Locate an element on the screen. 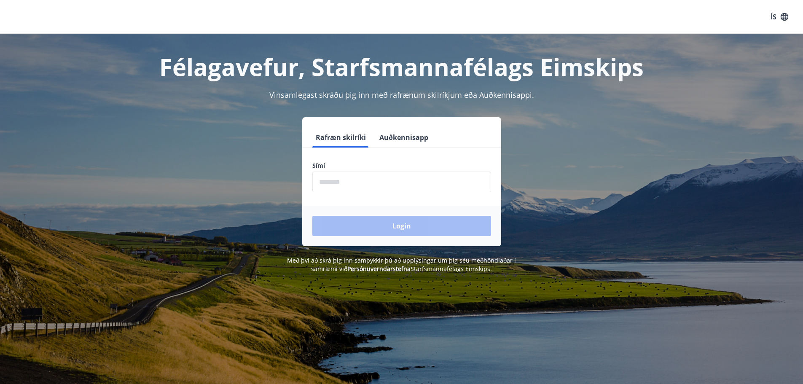 The height and width of the screenshot is (384, 803). label: Sími is located at coordinates (402, 166).